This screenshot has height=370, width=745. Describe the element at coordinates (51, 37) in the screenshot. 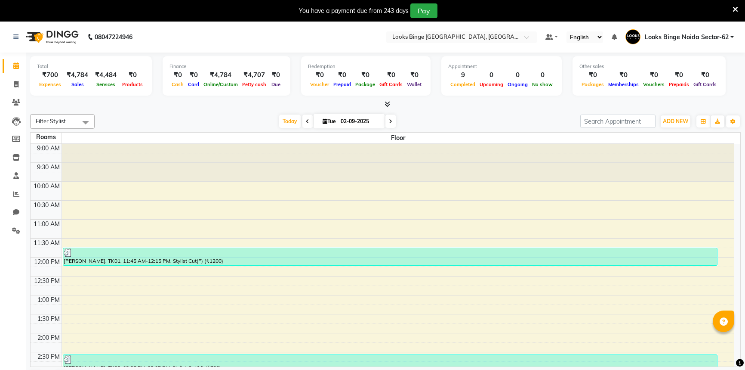

I see `img: logo` at that location.